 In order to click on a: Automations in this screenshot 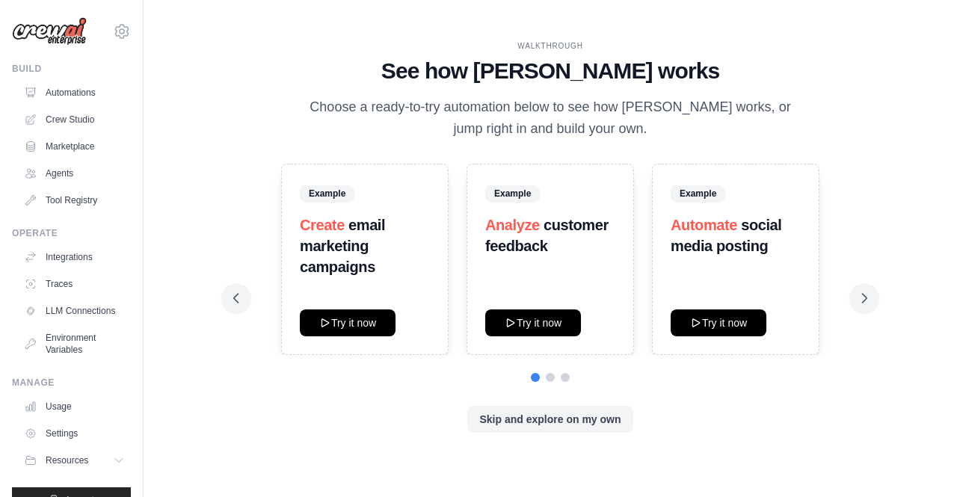, I will do `click(74, 93)`.